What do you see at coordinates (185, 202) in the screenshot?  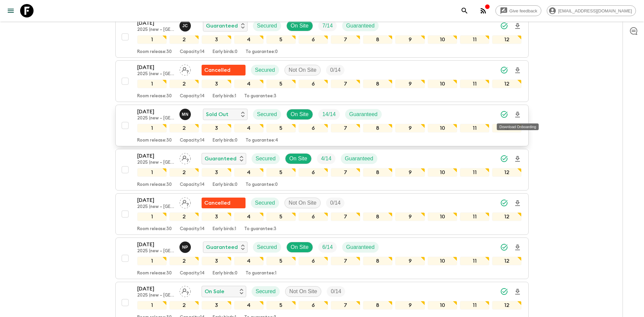 I see `span: Assign pack leader` at bounding box center [185, 202].